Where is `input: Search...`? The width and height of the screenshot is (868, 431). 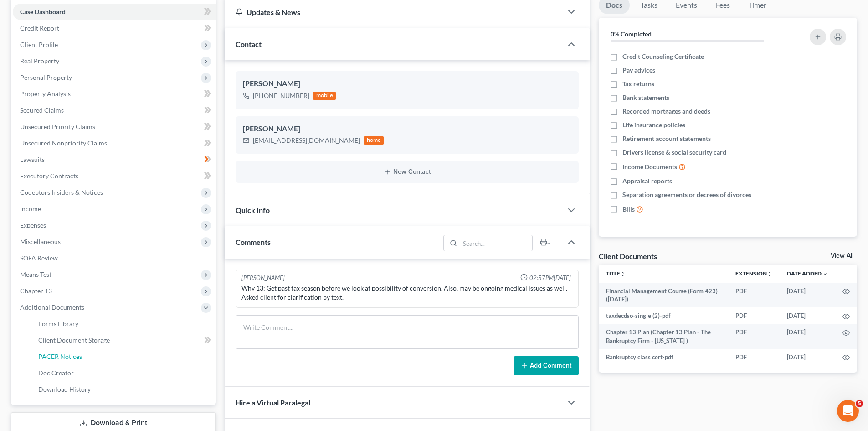 input: Search... is located at coordinates (496, 243).